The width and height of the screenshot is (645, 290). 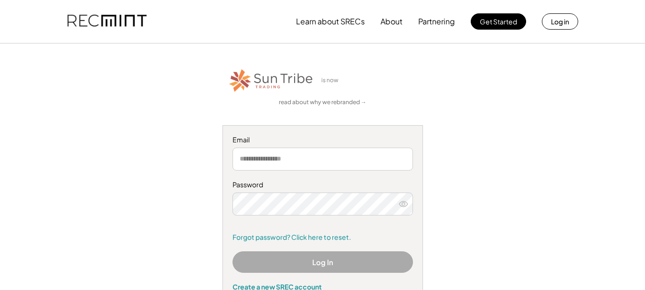 I want to click on div: is now, so click(x=332, y=80).